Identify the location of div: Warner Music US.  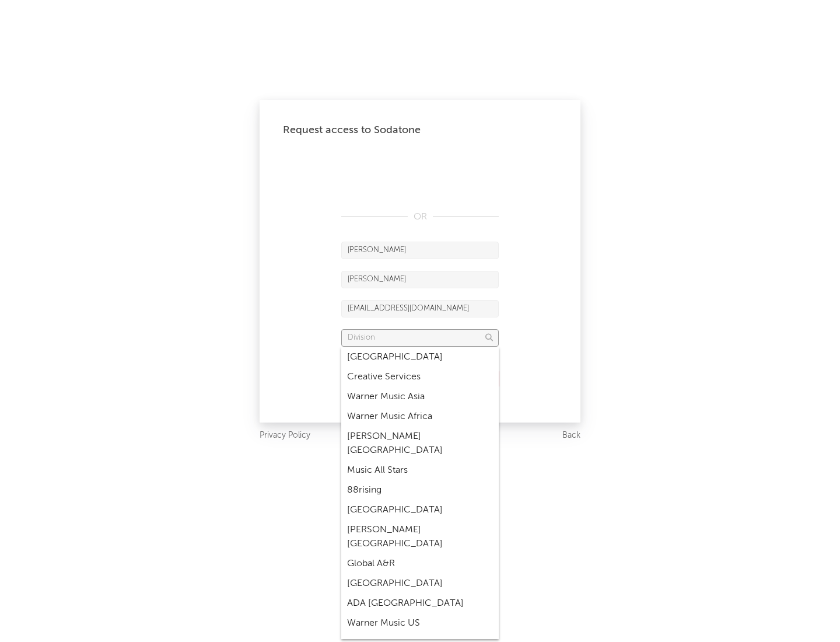
(420, 623).